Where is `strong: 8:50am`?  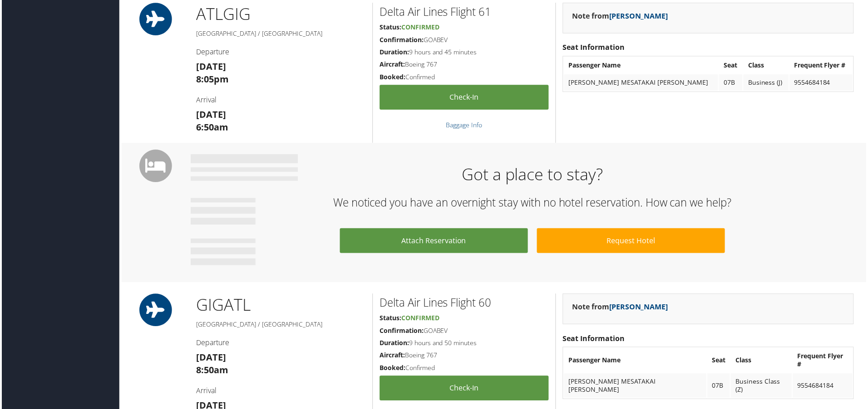 strong: 8:50am is located at coordinates (211, 372).